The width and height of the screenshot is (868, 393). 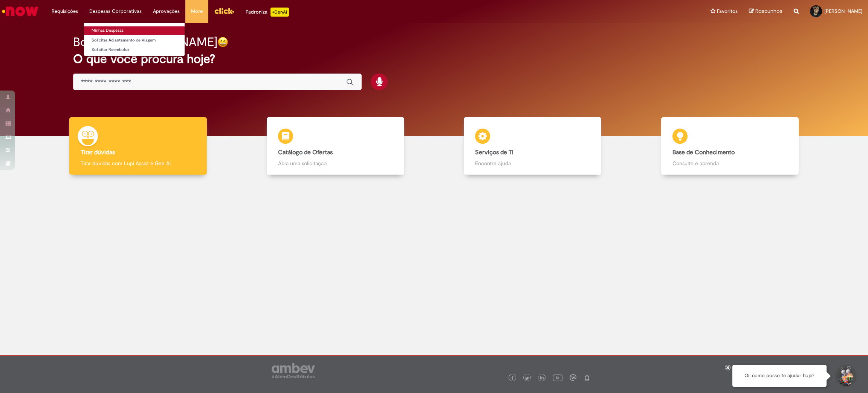 I want to click on a: Base de Conhecimento Consulte e aprenda, so click(x=730, y=146).